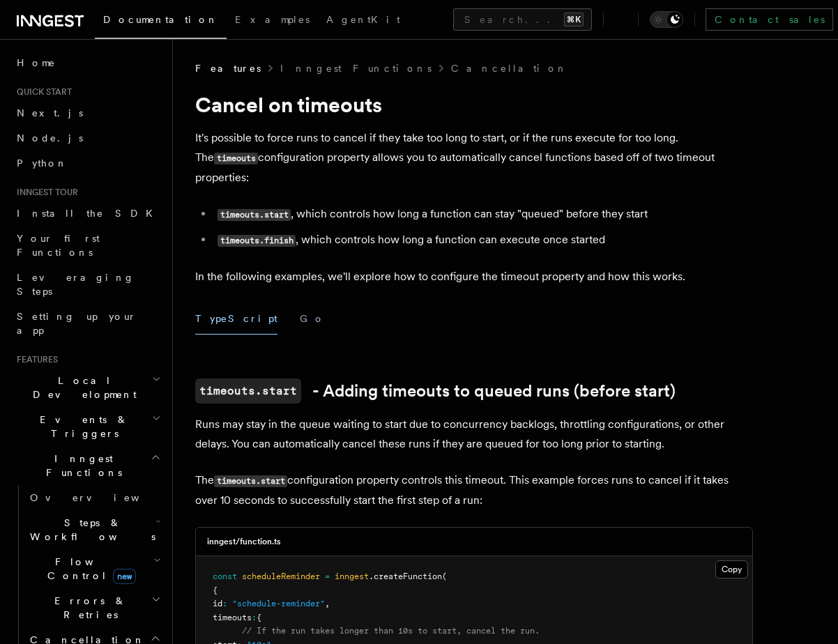  Describe the element at coordinates (49, 138) in the screenshot. I see `span: Node.js` at that location.